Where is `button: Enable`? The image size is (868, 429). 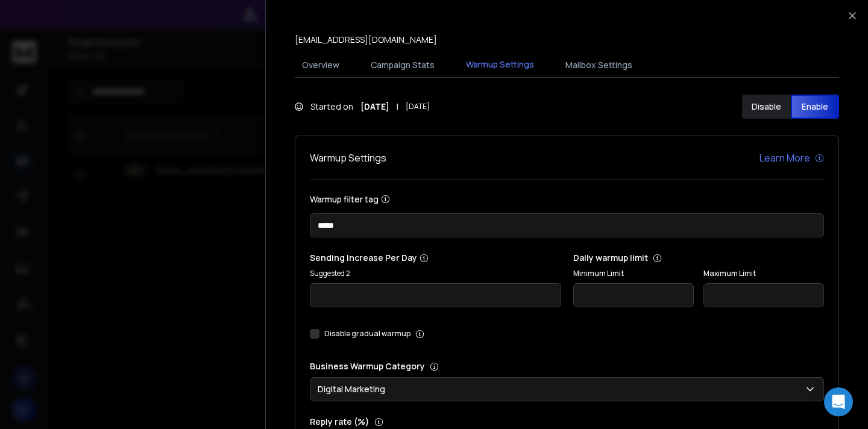 button: Enable is located at coordinates (816, 107).